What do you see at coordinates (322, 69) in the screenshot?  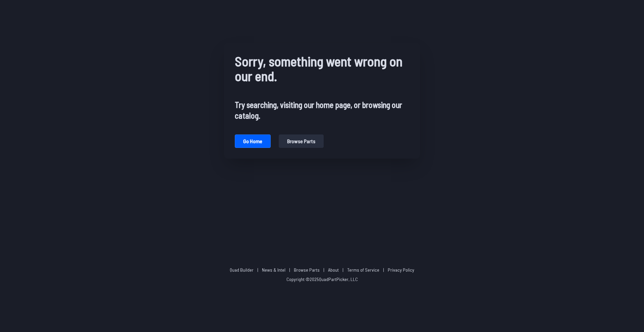 I see `h1: Sorry, something went wrong on our end.` at bounding box center [322, 69].